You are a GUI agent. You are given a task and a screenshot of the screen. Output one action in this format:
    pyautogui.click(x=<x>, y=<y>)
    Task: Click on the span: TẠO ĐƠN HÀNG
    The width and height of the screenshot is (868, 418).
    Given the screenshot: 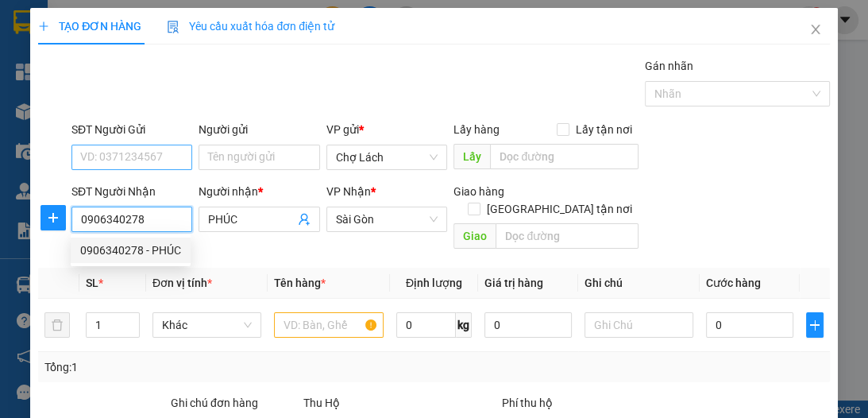 What is the action you would take?
    pyautogui.click(x=90, y=26)
    